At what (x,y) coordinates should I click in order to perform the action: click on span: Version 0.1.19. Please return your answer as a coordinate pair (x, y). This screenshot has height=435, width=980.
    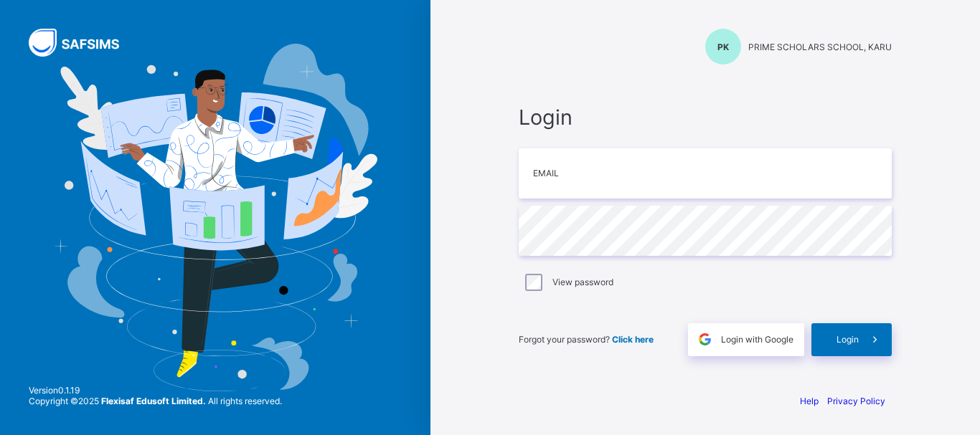
    Looking at the image, I should click on (155, 390).